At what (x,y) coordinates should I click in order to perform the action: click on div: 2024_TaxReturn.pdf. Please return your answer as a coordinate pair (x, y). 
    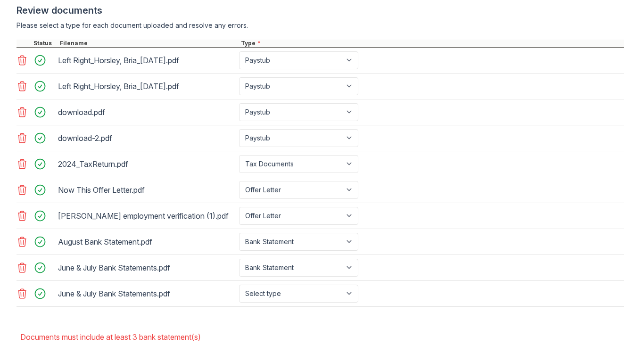
    Looking at the image, I should click on (147, 164).